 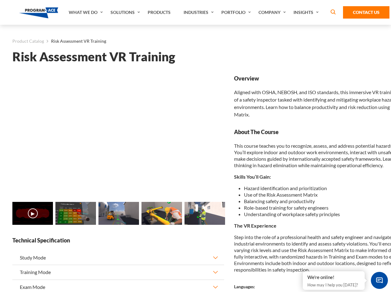 What do you see at coordinates (245, 286) in the screenshot?
I see `strong: Languages:` at bounding box center [245, 286].